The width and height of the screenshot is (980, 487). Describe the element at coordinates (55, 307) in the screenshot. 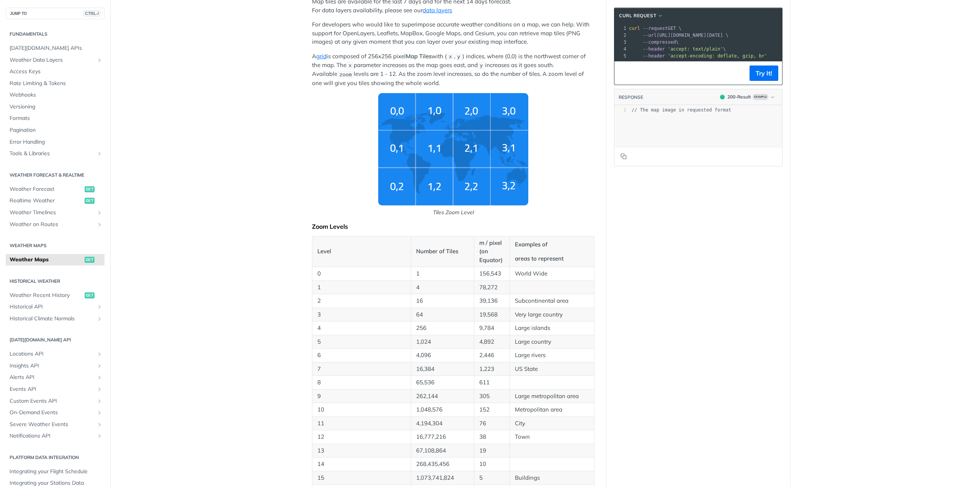

I see `a: Historical APIShow subpages for Historical API` at that location.